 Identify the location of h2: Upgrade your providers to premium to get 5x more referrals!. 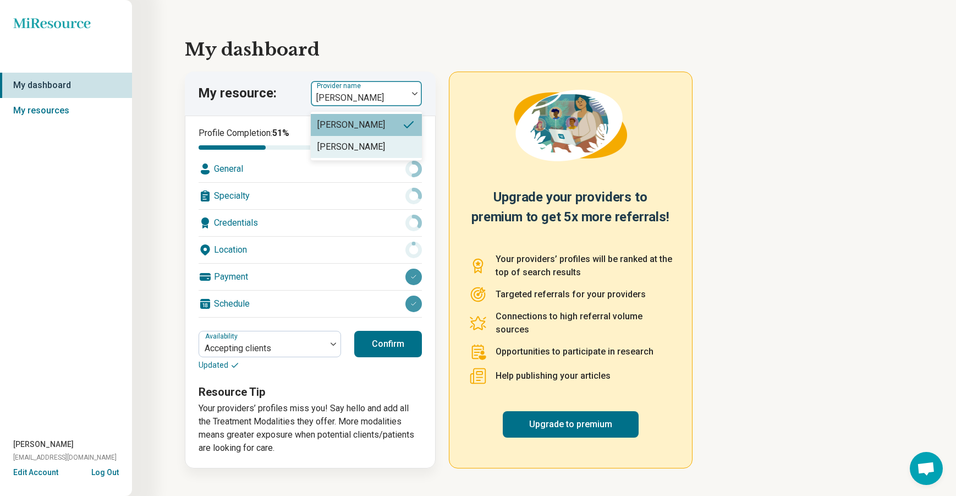
(570, 213).